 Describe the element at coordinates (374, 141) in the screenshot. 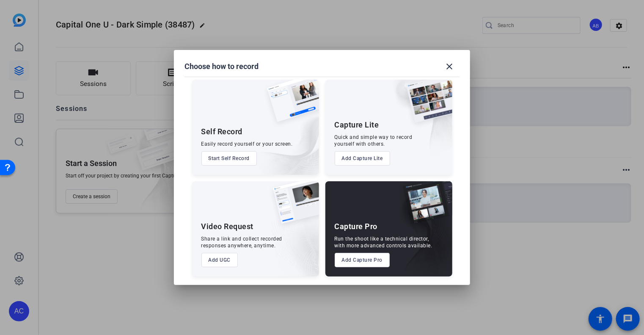

I see `div: Quick and simple way to record yourself with others.` at that location.